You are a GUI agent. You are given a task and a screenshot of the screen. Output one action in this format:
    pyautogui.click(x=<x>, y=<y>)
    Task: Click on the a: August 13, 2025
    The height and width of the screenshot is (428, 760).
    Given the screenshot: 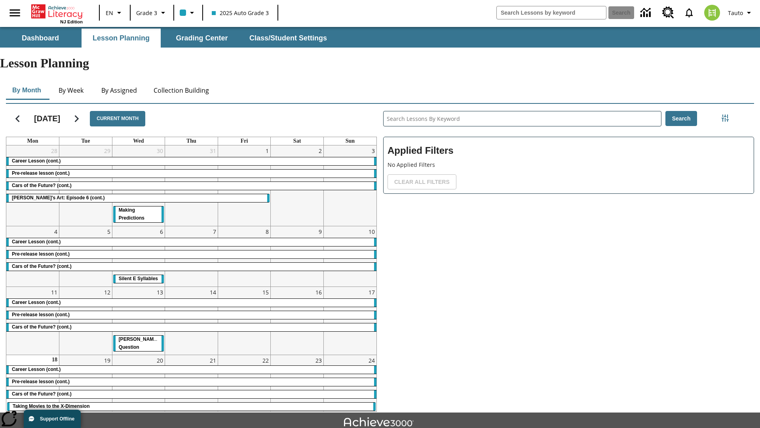 What is the action you would take?
    pyautogui.click(x=160, y=292)
    